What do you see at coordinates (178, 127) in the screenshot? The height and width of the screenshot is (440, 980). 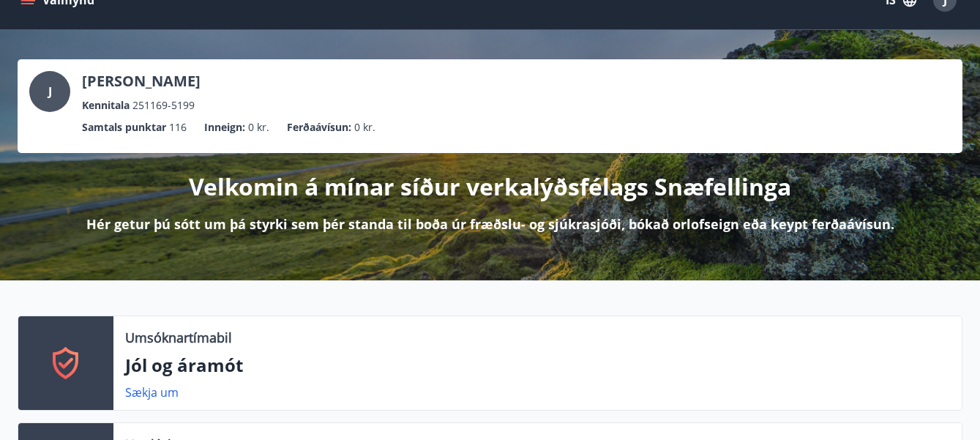 I see `span: 116` at bounding box center [178, 127].